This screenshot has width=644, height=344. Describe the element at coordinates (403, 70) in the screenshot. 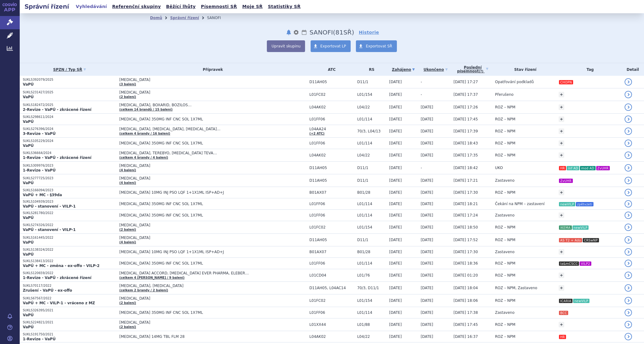

I see `a: Zahájeno` at that location.